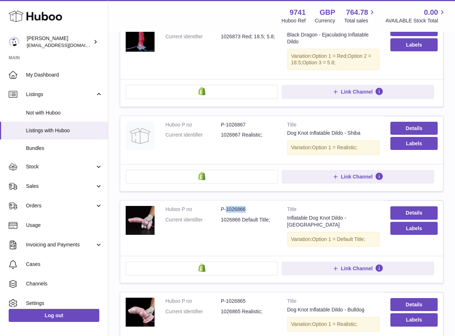 Image resolution: width=455 pixels, height=336 pixels. What do you see at coordinates (360, 21) in the screenshot?
I see `span: Total sales` at bounding box center [360, 21].